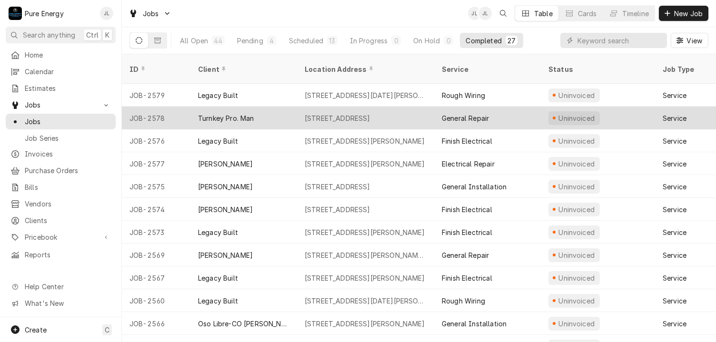 This screenshot has width=716, height=342. I want to click on a: Vendors, so click(60, 204).